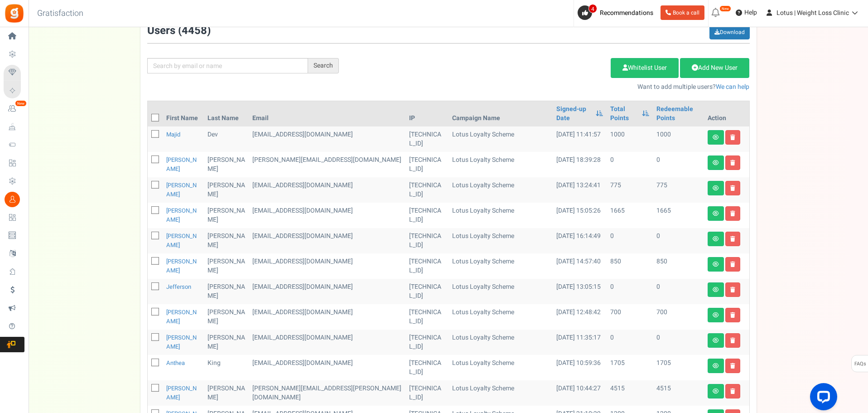  What do you see at coordinates (746, 13) in the screenshot?
I see `a: Help` at bounding box center [746, 13].